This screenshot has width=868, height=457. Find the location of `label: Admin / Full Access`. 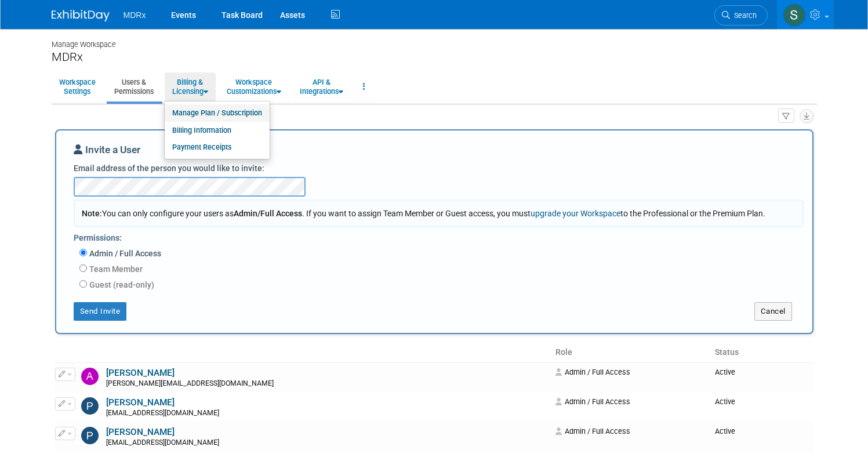

label: Admin / Full Access is located at coordinates (124, 253).